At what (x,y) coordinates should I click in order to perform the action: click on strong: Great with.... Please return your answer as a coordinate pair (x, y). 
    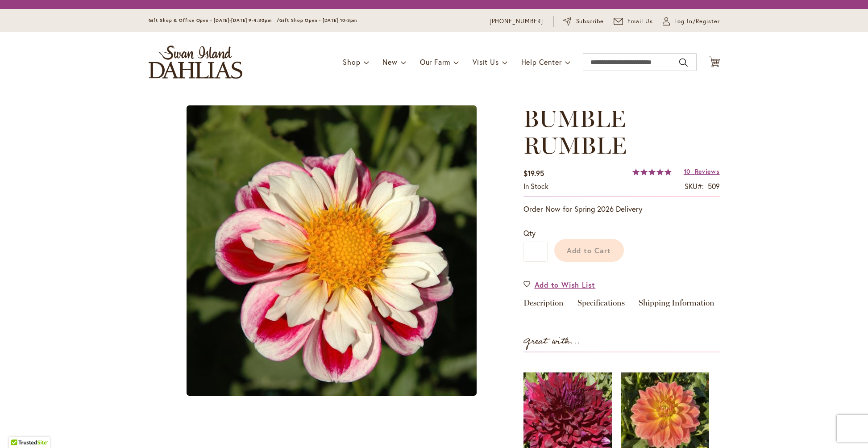
    Looking at the image, I should click on (552, 341).